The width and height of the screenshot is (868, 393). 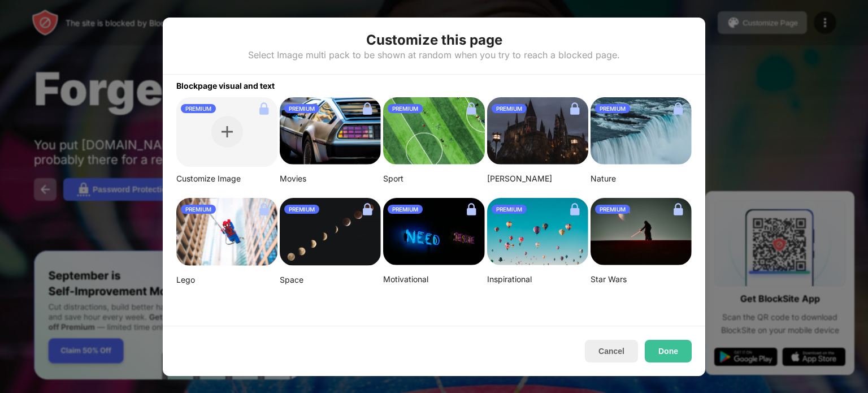 I want to click on div: Motivational, so click(x=433, y=280).